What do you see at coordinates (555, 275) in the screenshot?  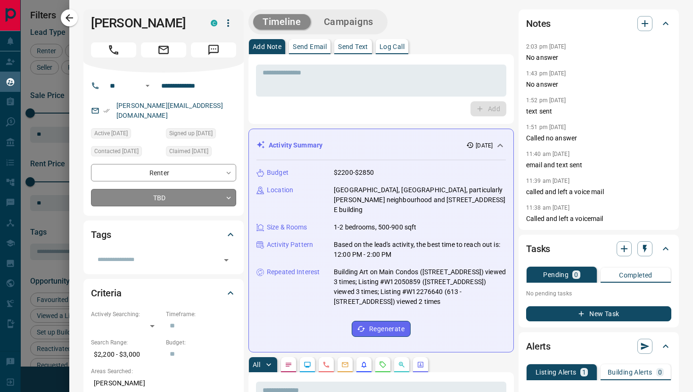 I see `p: Pending` at bounding box center [555, 275].